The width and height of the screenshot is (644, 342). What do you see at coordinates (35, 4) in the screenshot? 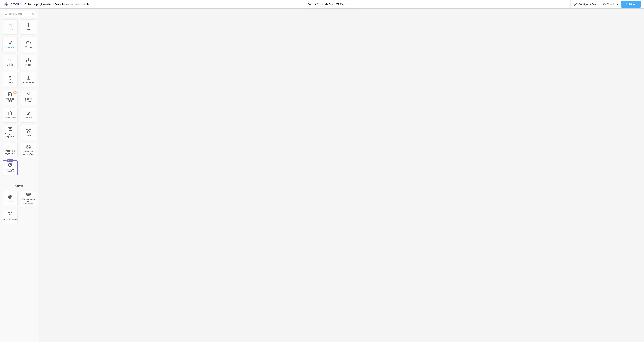
I see `div: Editor de páginas` at bounding box center [35, 4].